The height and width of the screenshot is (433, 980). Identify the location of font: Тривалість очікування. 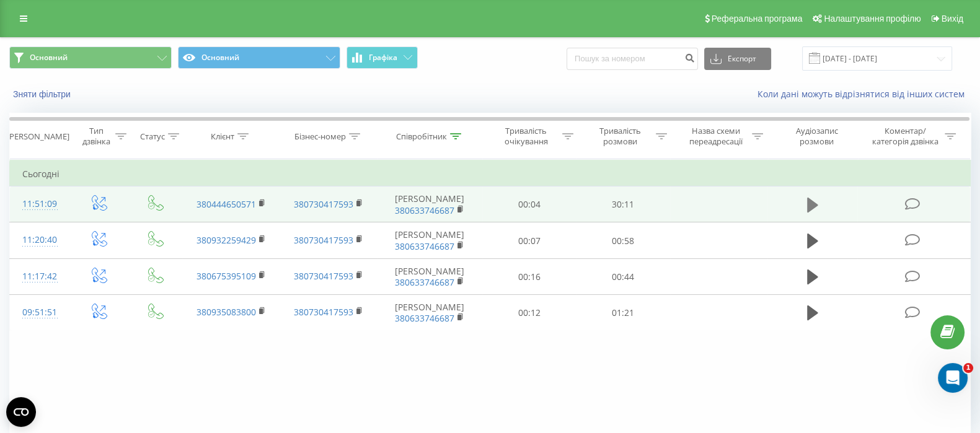
(526, 136).